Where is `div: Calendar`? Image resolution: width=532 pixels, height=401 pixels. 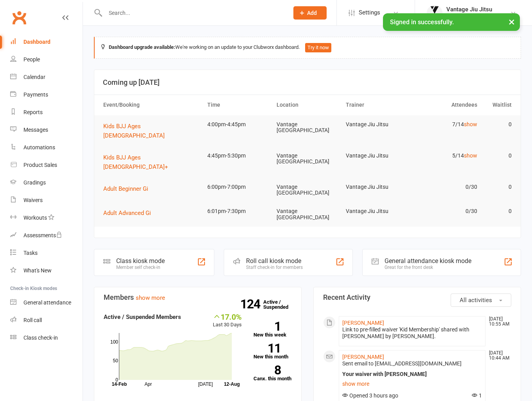 div: Calendar is located at coordinates (34, 77).